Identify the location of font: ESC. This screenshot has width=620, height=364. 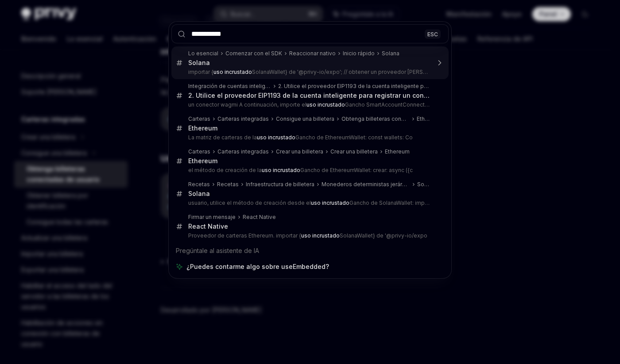
(433, 33).